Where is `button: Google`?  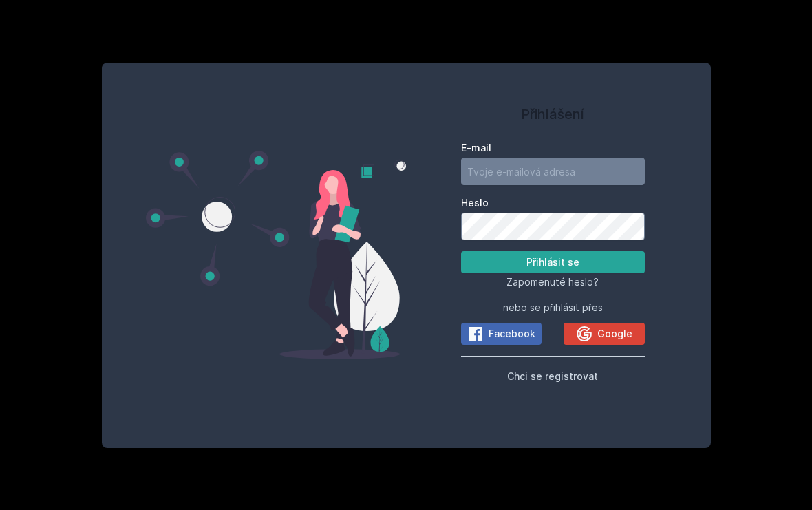
button: Google is located at coordinates (603, 334).